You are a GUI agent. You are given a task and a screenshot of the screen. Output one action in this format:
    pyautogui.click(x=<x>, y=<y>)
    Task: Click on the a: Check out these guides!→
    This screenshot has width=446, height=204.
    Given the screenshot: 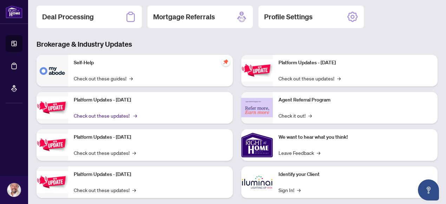 What is the action you would take?
    pyautogui.click(x=103, y=78)
    